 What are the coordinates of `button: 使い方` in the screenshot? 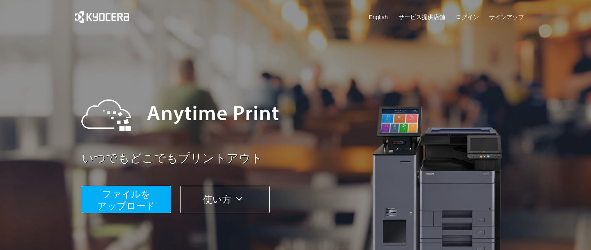 It's located at (225, 199).